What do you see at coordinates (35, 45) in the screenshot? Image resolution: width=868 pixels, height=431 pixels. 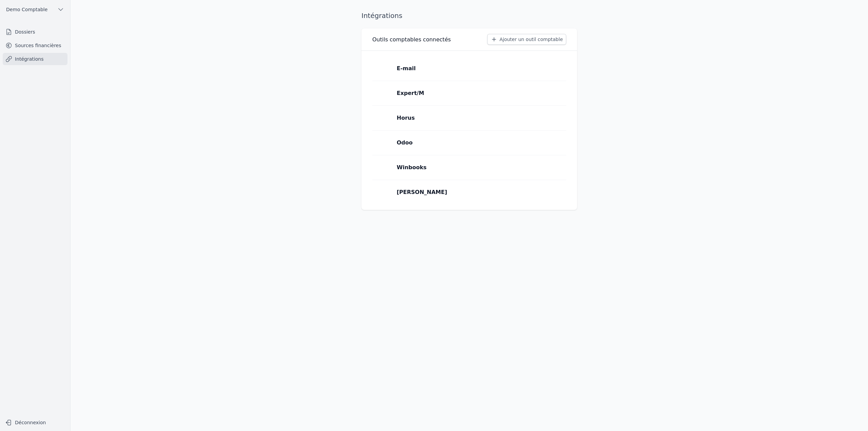 I see `a: Sources financières` at bounding box center [35, 45].